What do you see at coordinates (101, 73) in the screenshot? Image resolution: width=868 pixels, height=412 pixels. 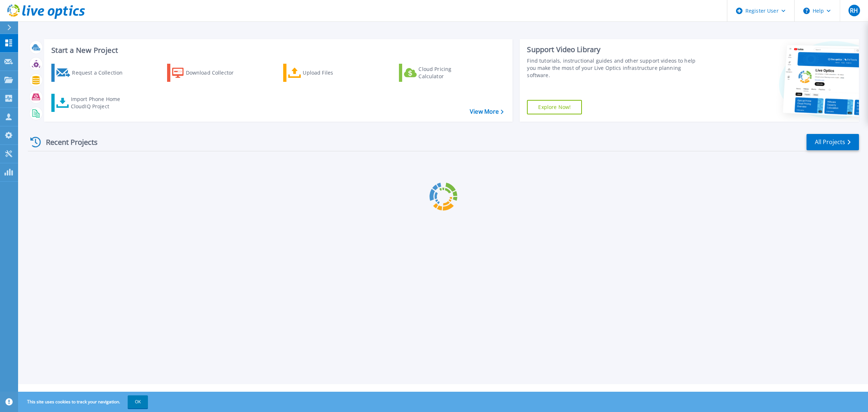 I see `div: Request a Collection` at bounding box center [101, 73].